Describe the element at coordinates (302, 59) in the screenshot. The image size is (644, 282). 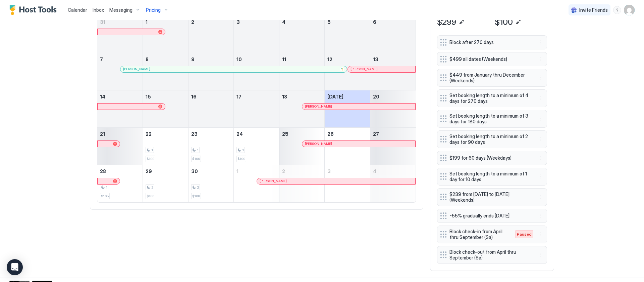
I see `a: September 11, 2025` at that location.